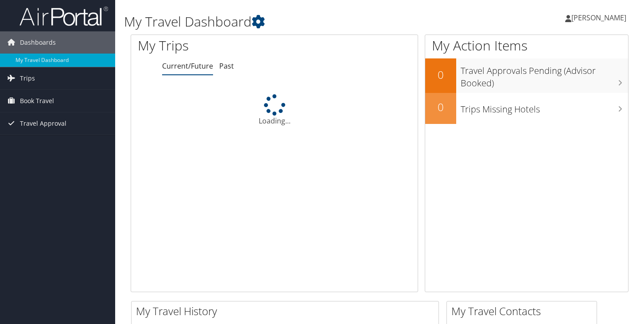  I want to click on h1: My Travel Dashboard, so click(294, 22).